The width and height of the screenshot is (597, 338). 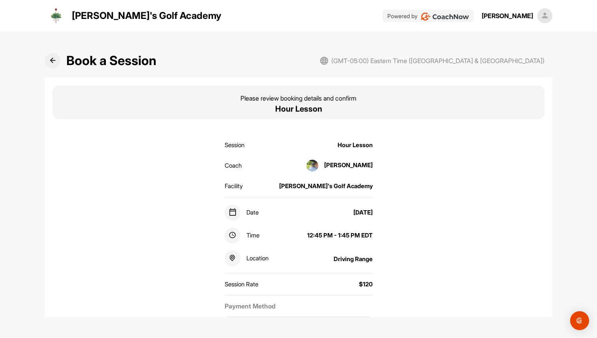 I want to click on p: Powered by, so click(x=402, y=16).